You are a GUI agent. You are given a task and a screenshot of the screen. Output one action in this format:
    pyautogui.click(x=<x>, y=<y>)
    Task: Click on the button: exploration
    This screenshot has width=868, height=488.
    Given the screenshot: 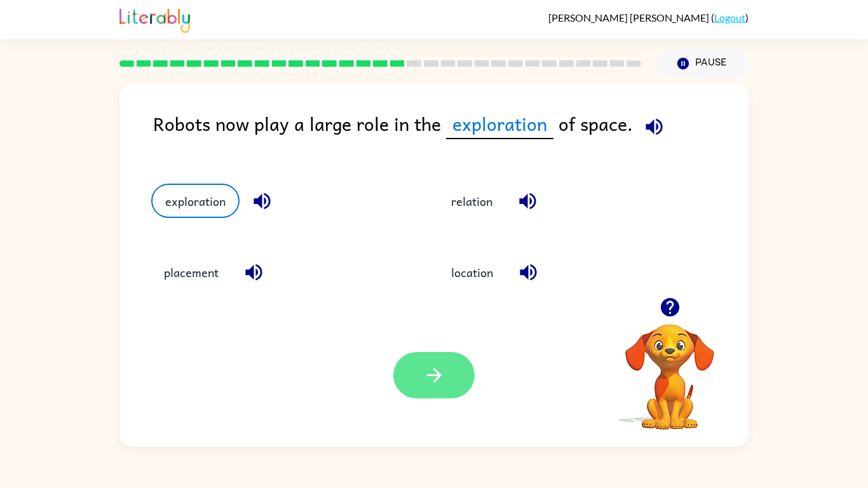 What is the action you would take?
    pyautogui.click(x=195, y=201)
    